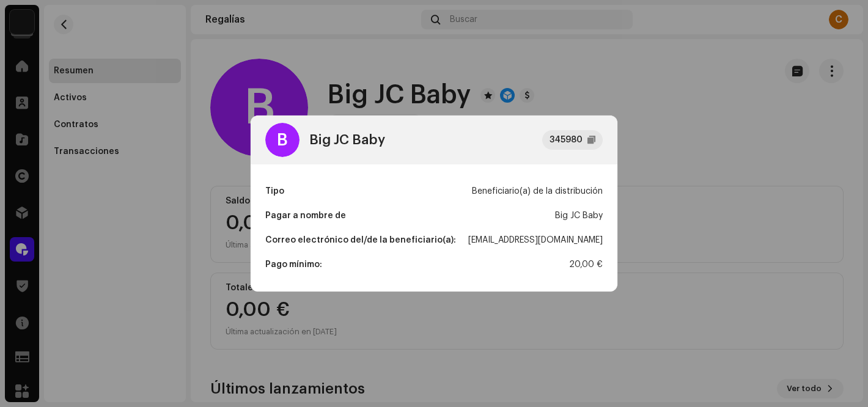 This screenshot has height=407, width=868. Describe the element at coordinates (294, 265) in the screenshot. I see `div: Pago mínimo:` at that location.